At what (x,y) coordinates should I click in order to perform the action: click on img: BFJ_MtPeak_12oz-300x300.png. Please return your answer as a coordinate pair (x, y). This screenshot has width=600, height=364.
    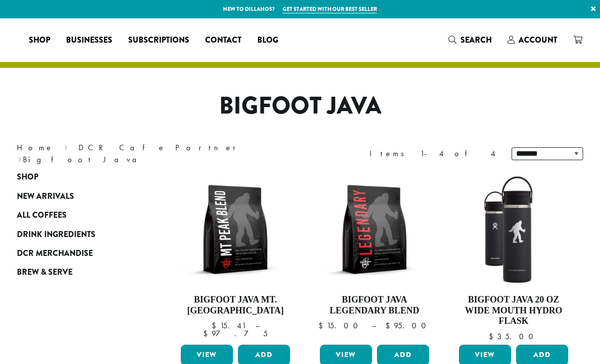
    Looking at the image, I should click on (236, 230).